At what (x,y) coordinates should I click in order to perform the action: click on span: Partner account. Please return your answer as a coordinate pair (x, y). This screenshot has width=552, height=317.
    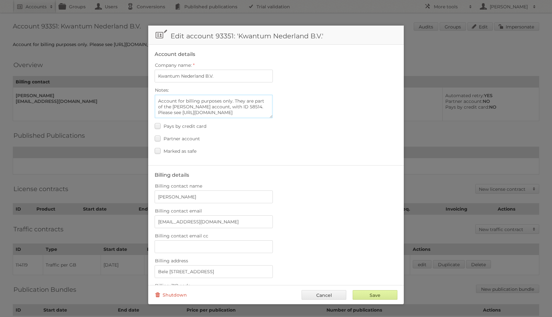
    Looking at the image, I should click on (182, 139).